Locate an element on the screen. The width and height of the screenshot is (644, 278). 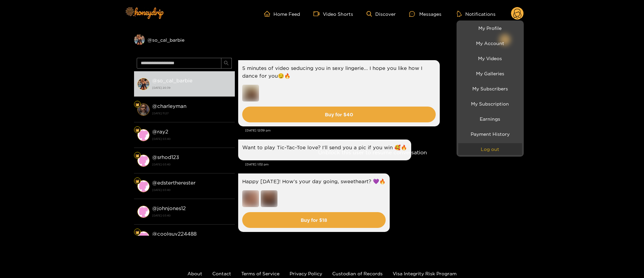
a: My Subscription is located at coordinates (490, 104).